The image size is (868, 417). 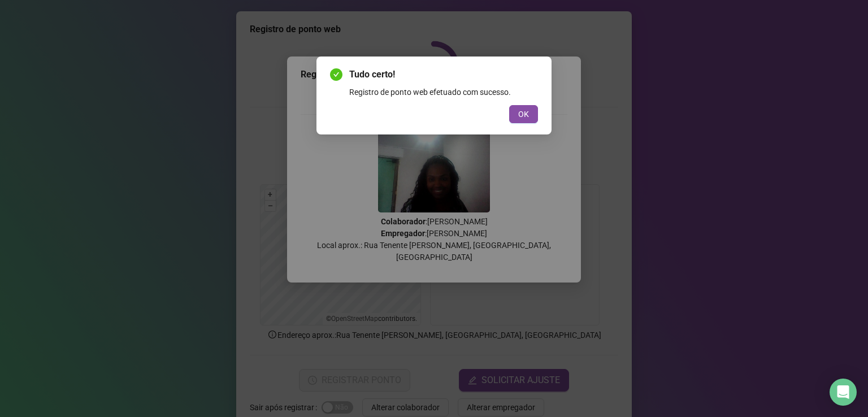 I want to click on span: OK, so click(x=524, y=114).